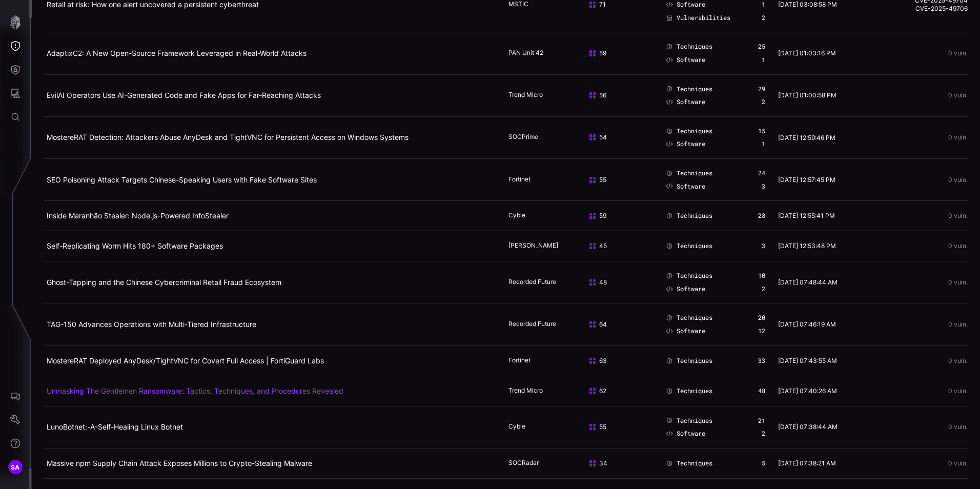  I want to click on div: 24, so click(762, 173).